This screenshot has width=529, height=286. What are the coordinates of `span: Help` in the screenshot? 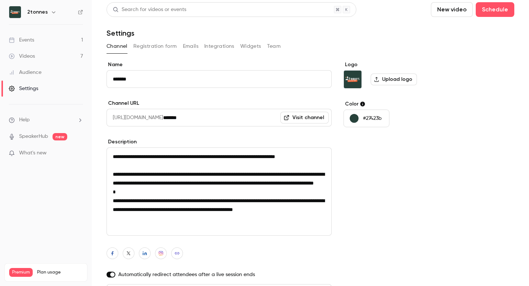 It's located at (24, 120).